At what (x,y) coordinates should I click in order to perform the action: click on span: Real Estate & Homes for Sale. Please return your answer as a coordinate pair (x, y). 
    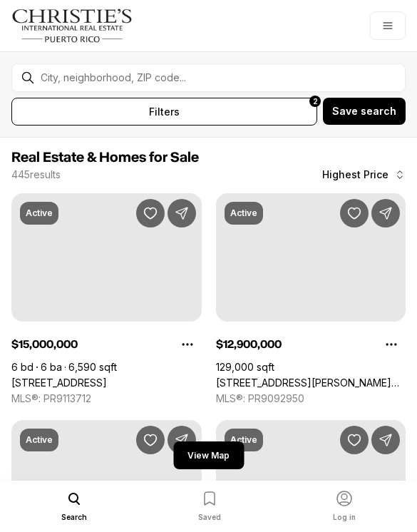
    Looking at the image, I should click on (105, 158).